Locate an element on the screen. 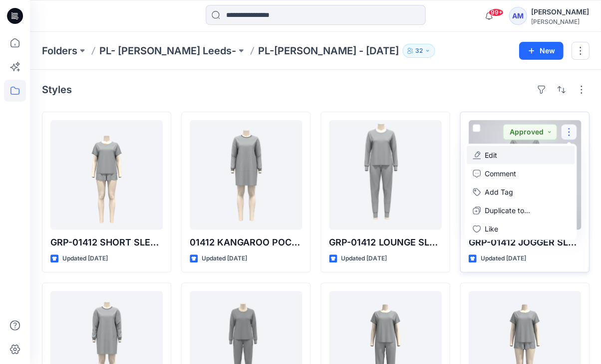  a: Folders is located at coordinates (59, 51).